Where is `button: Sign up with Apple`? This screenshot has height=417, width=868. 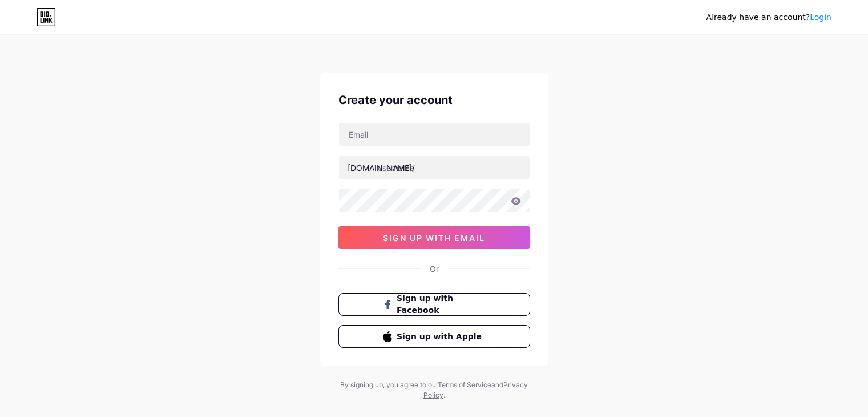 button: Sign up with Apple is located at coordinates (434, 336).